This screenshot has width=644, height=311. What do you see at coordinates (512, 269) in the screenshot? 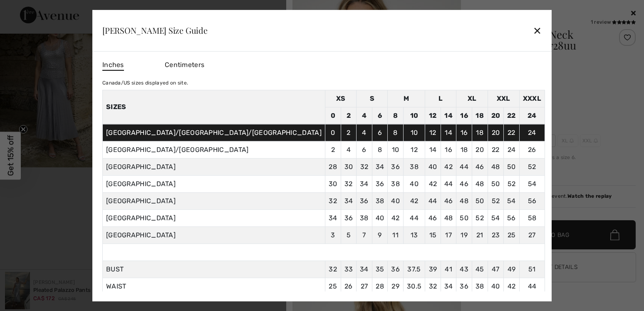
I see `span: 49` at bounding box center [512, 269].